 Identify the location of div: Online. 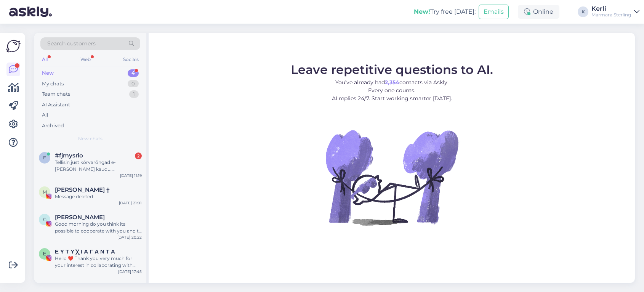
(538, 12).